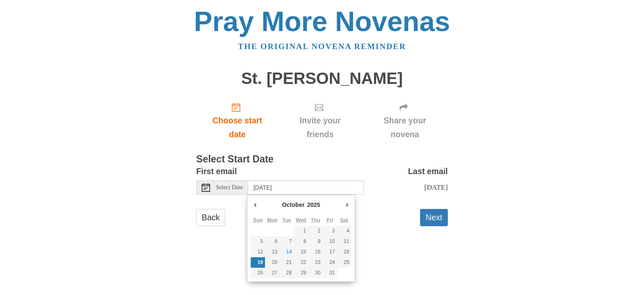 This screenshot has width=644, height=295. I want to click on button: 3, so click(330, 231).